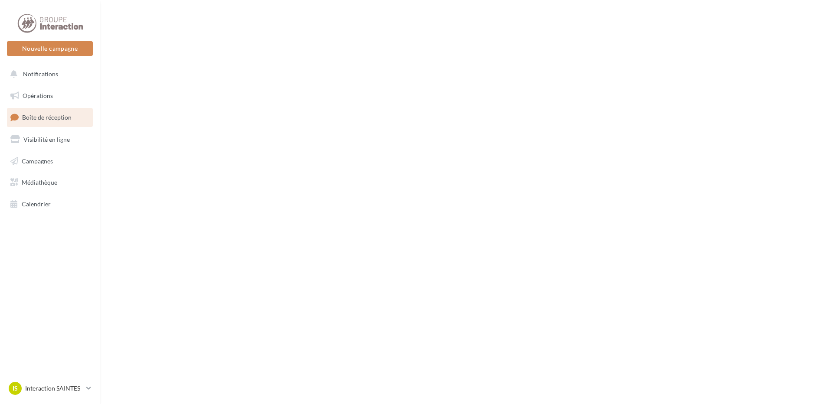 The width and height of the screenshot is (829, 404). I want to click on a: IS Interaction SAINTES, so click(50, 389).